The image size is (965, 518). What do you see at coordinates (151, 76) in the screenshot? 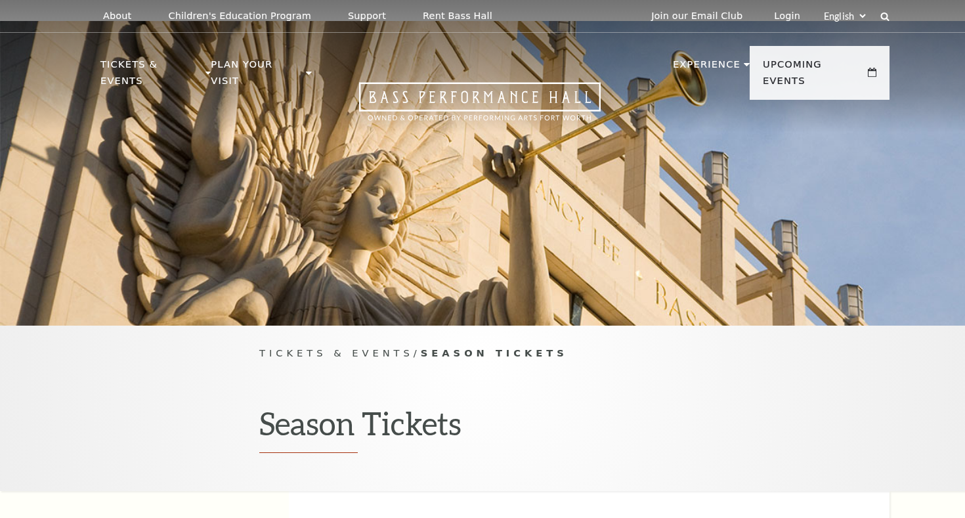
I see `p: Tickets & Events` at bounding box center [151, 76].